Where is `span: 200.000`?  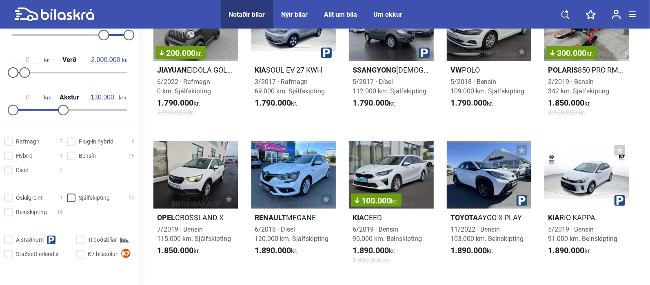
span: 200.000 is located at coordinates (181, 53).